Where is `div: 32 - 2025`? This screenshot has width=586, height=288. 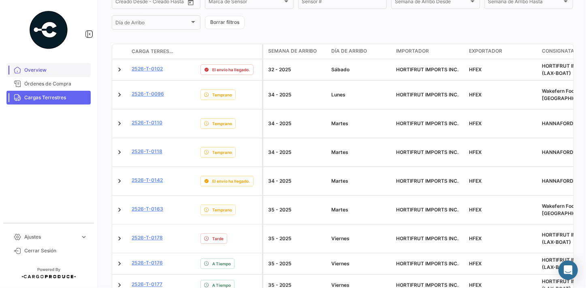 div: 32 - 2025 is located at coordinates (296, 70).